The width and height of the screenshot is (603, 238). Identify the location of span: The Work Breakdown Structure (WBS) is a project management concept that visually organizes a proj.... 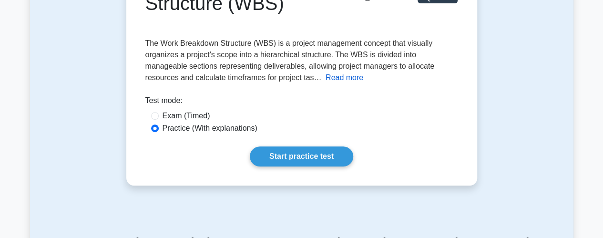
(290, 60).